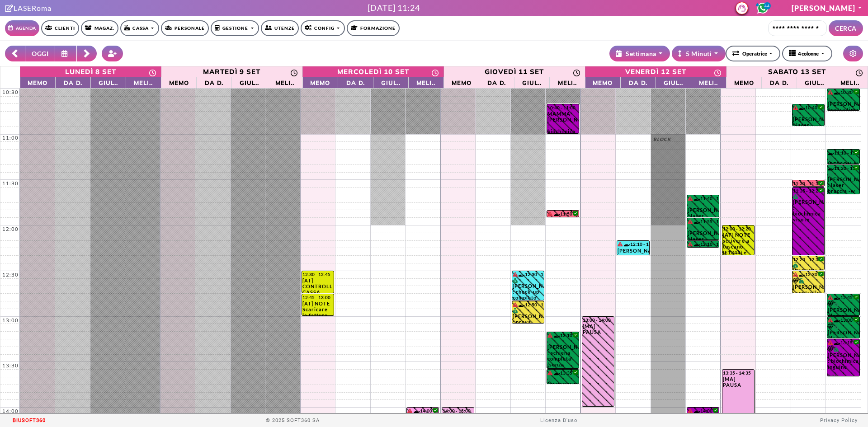  Describe the element at coordinates (22, 28) in the screenshot. I see `a: Agenda` at that location.